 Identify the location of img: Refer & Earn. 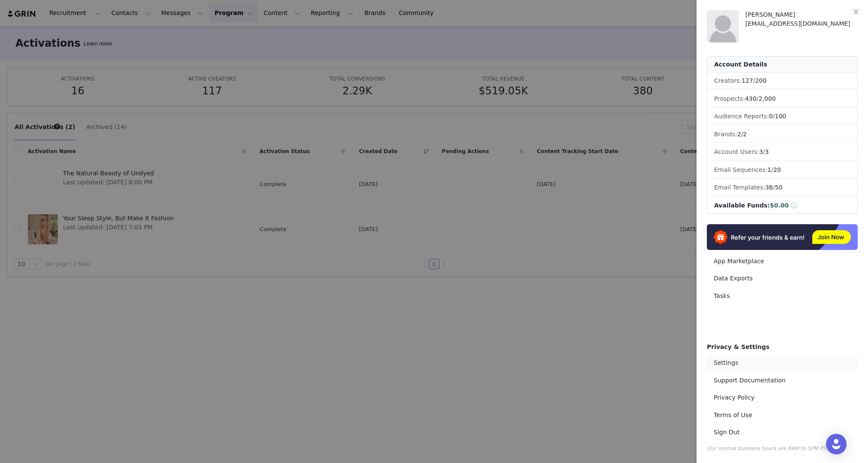
(782, 237).